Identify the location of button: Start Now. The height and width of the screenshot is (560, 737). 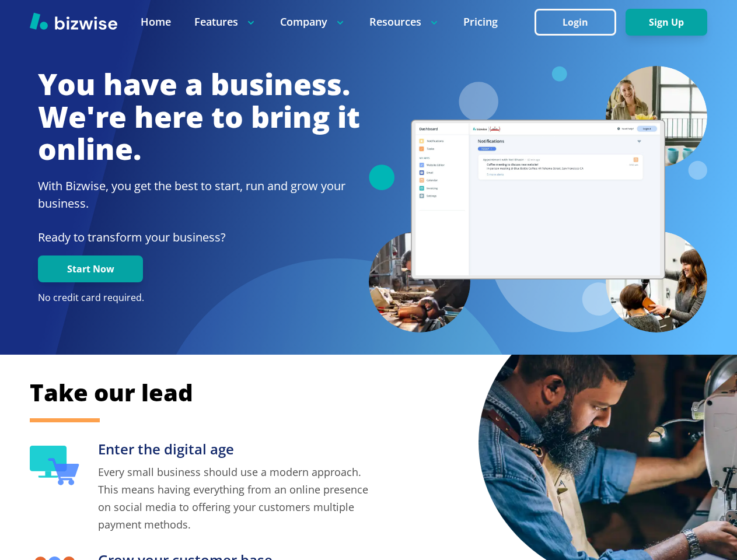
(90, 269).